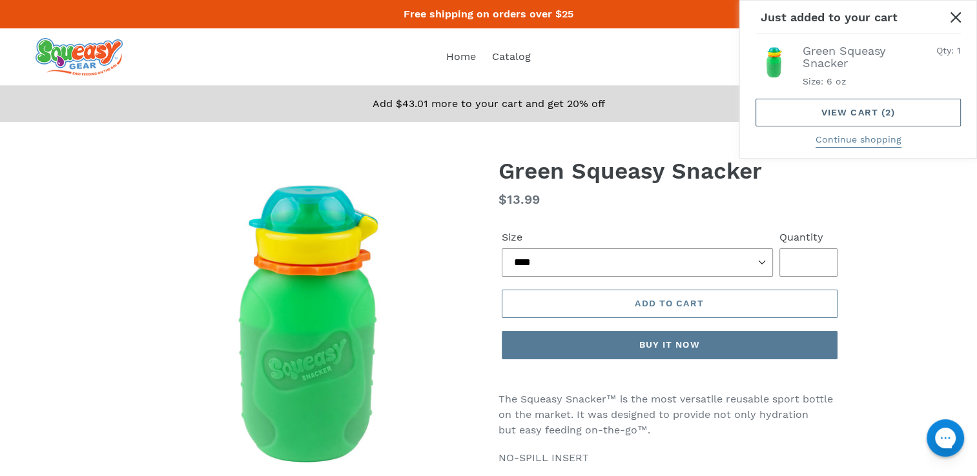 The width and height of the screenshot is (977, 476). Describe the element at coordinates (669, 458) in the screenshot. I see `p: NO-SPILL INSERT` at that location.